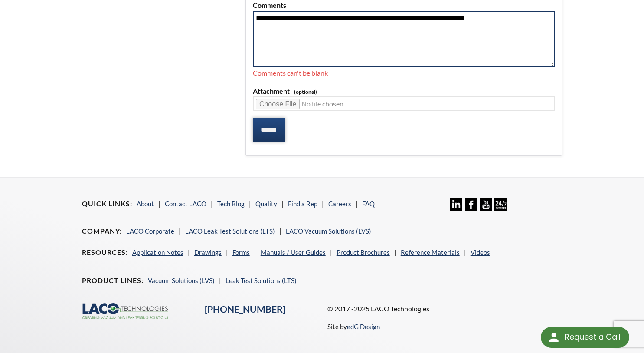 The width and height of the screenshot is (644, 353). What do you see at coordinates (107, 204) in the screenshot?
I see `h4: Quick Links` at bounding box center [107, 204].